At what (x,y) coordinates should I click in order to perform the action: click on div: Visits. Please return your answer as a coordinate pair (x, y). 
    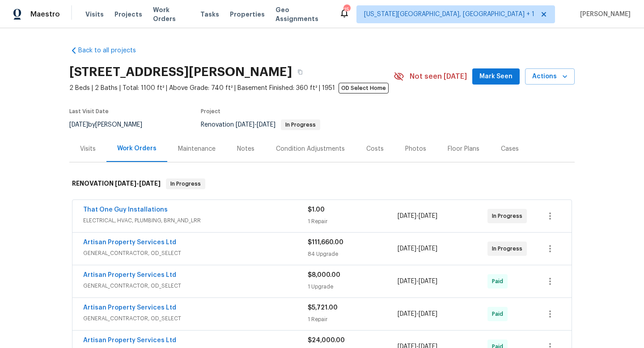
    Looking at the image, I should click on (88, 149).